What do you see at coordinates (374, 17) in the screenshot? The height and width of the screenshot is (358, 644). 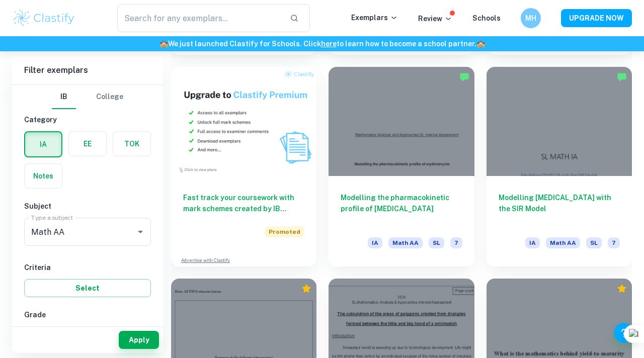 I see `p: Exemplars` at bounding box center [374, 17].